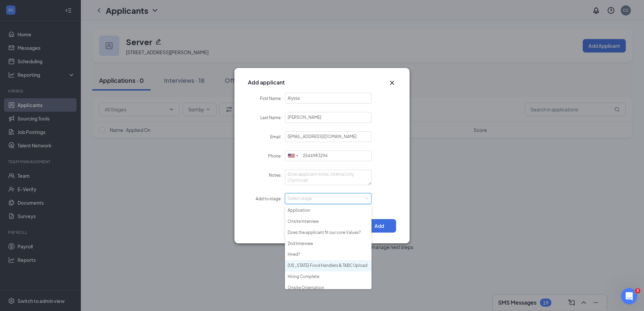 The width and height of the screenshot is (644, 311). Describe the element at coordinates (328, 156) in the screenshot. I see `input: (201) 555-0123` at that location.